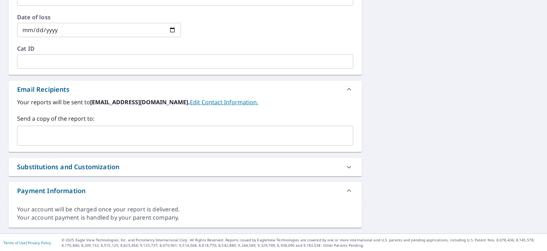 This screenshot has height=251, width=547. What do you see at coordinates (303, 242) in the screenshot?
I see `p: © 2025 Eagle View Technologies, Inc. and Pictometry International Corp. All Rights Reserved. Repo...` at bounding box center [303, 242].